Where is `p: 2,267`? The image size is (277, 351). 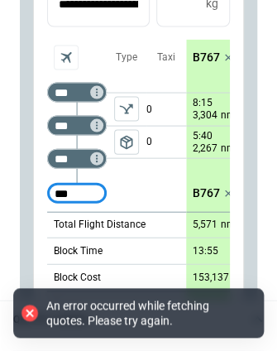 p: 2,267 is located at coordinates (205, 147).